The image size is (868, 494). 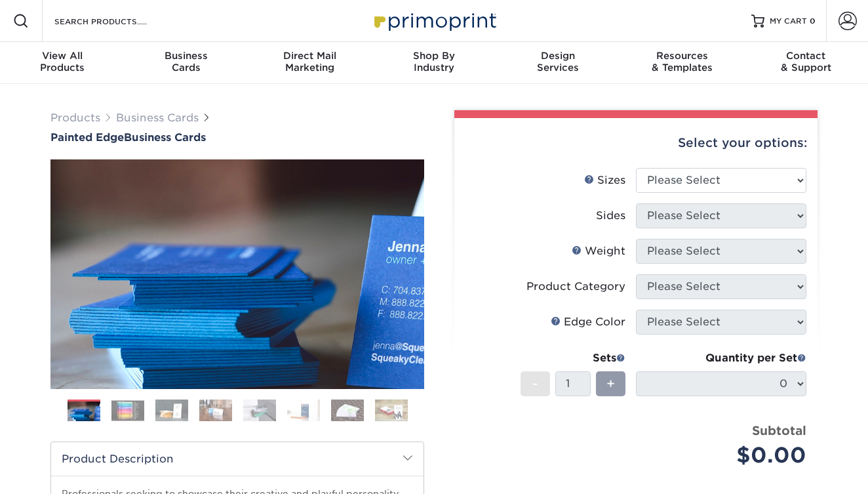 I want to click on div: Marketing, so click(x=309, y=61).